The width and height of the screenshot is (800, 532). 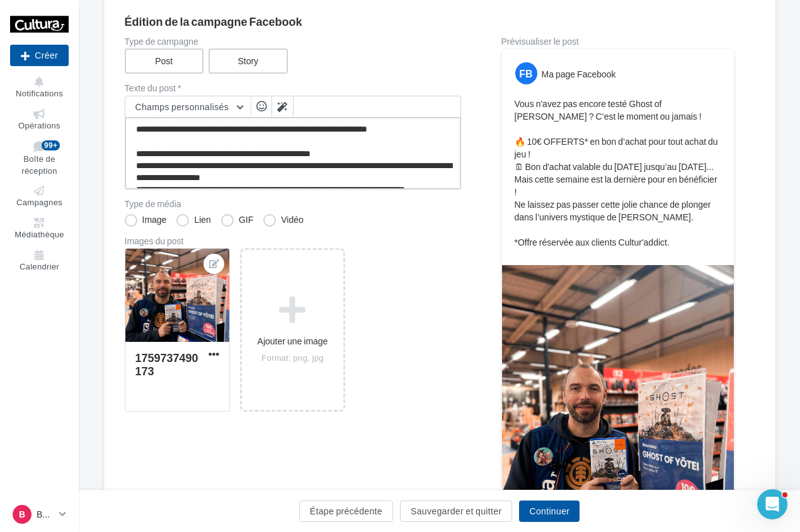 I want to click on div: FB, so click(x=526, y=73).